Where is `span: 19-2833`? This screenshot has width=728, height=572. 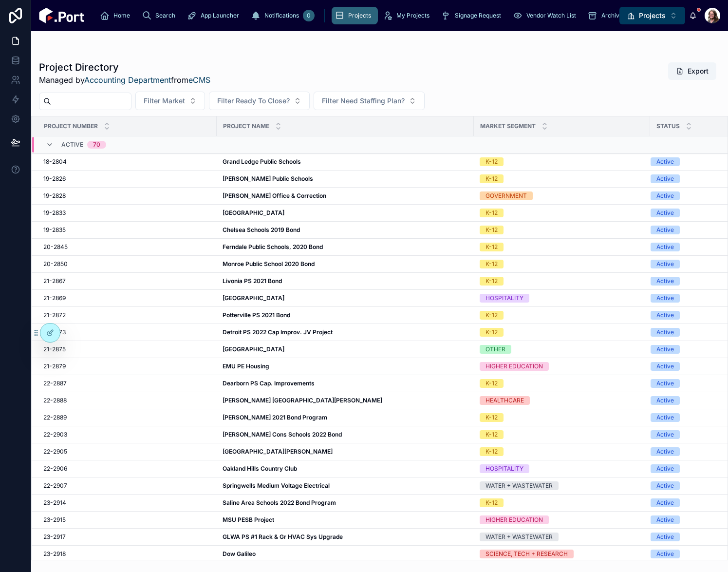 span: 19-2833 is located at coordinates (55, 213).